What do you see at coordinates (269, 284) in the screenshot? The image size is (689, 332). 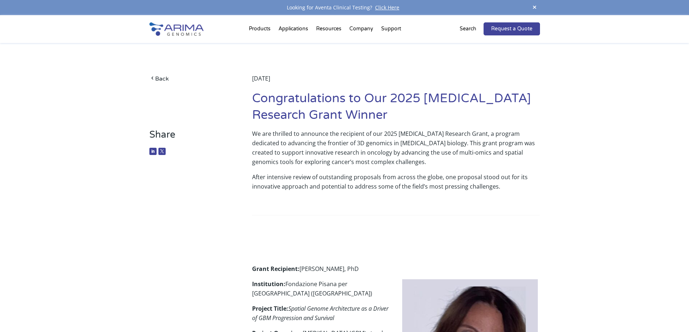 I see `strong: Institution:` at bounding box center [269, 284].